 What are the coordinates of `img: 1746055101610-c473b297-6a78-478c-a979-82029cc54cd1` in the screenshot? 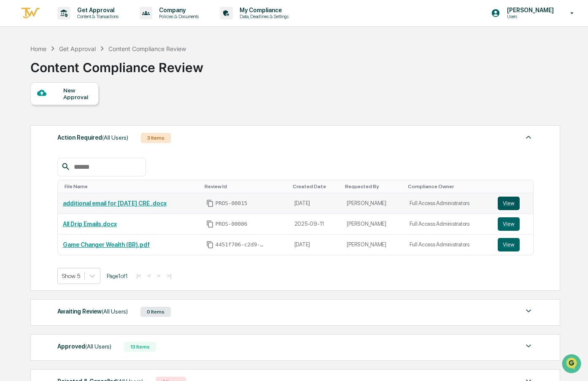 It's located at (16, 72).